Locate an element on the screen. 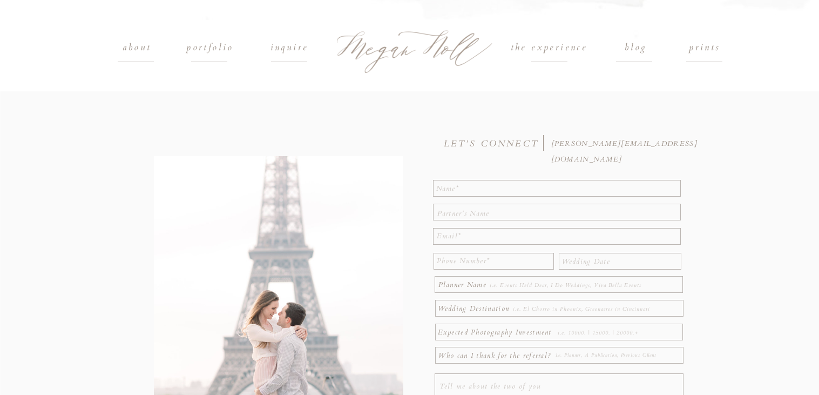 The image size is (819, 395). p: Who can I thank for the referral? is located at coordinates (497, 354).